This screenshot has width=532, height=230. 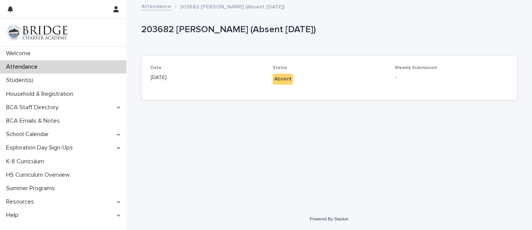 I want to click on span: Status, so click(x=280, y=68).